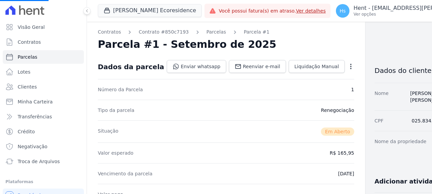 The height and width of the screenshot is (194, 432). Describe the element at coordinates (317, 67) in the screenshot. I see `a: Liquidação Manual` at that location.